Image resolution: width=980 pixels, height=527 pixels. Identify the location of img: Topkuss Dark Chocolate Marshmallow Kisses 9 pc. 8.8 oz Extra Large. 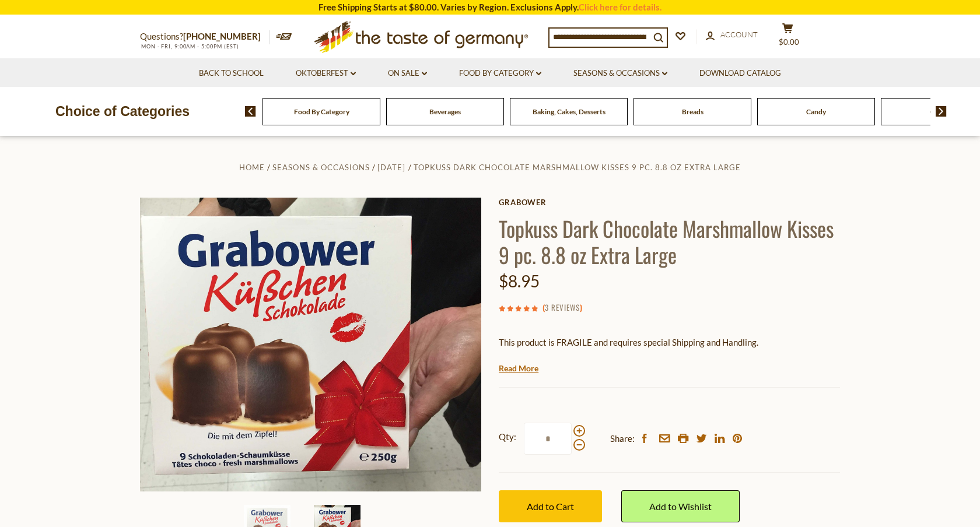
(311, 345).